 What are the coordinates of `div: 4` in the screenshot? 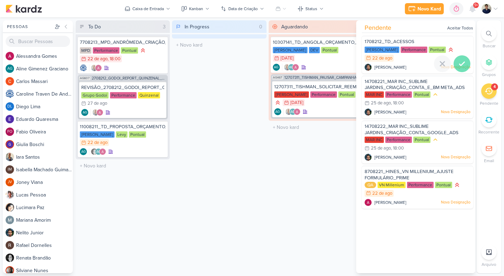 It's located at (494, 87).